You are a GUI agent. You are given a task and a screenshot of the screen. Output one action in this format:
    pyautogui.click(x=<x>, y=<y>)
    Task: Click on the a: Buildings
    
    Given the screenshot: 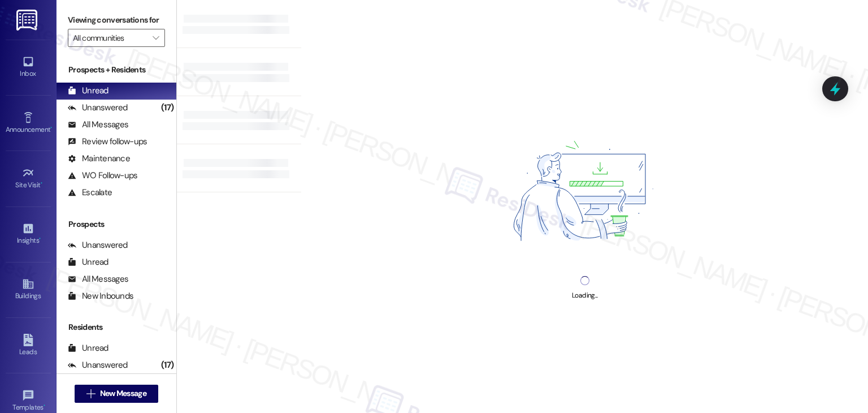 What is the action you would take?
    pyautogui.click(x=28, y=290)
    